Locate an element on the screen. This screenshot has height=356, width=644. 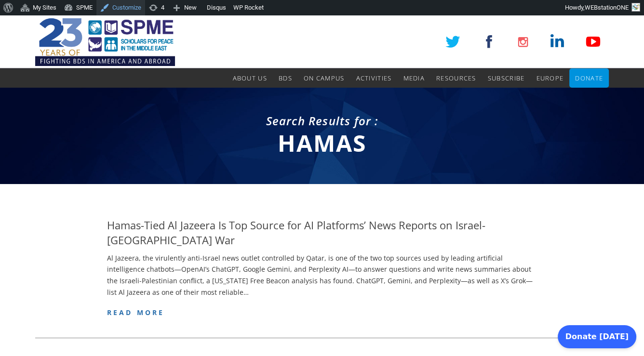
span: hamAS is located at coordinates (322, 142).